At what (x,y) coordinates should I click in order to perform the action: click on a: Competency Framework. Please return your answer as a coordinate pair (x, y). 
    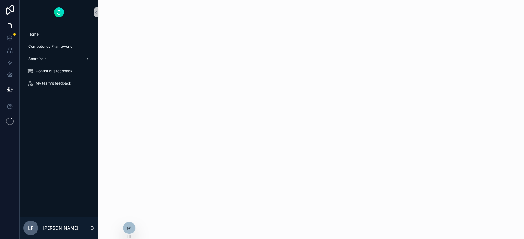
    Looking at the image, I should click on (59, 47).